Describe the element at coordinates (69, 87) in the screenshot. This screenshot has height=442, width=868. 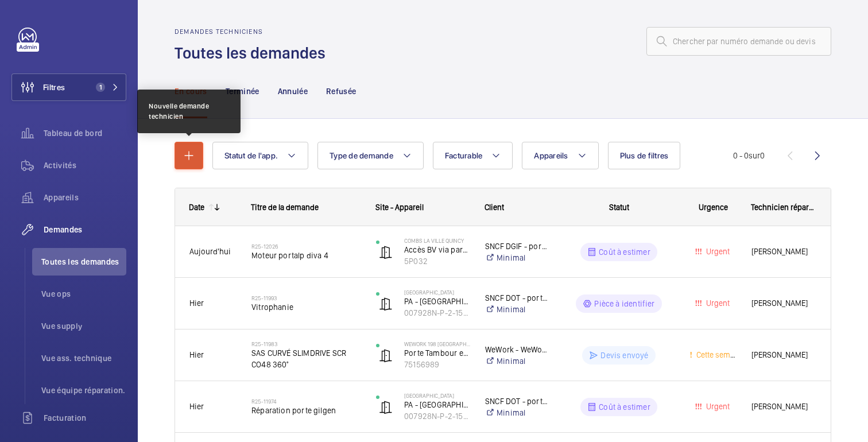
I see `button: Filtres1` at that location.